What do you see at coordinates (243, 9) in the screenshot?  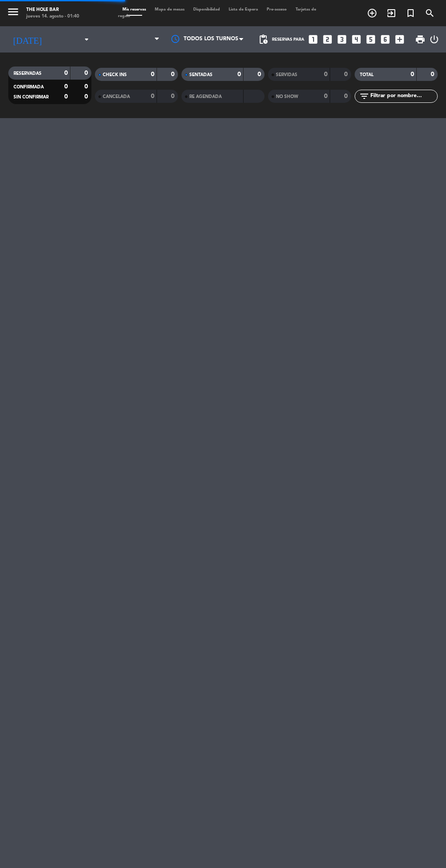 I see `span: Lista de Espera` at bounding box center [243, 9].